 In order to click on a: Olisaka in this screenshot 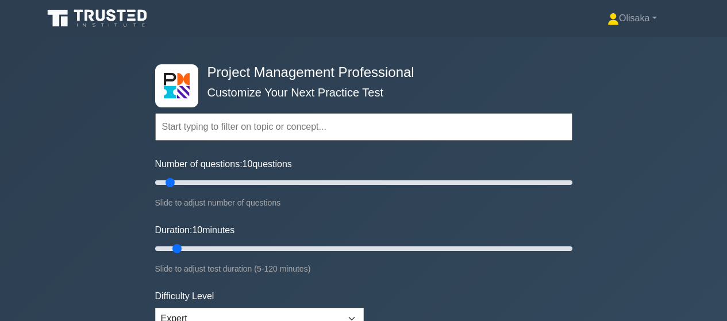, I will do `click(631, 18)`.